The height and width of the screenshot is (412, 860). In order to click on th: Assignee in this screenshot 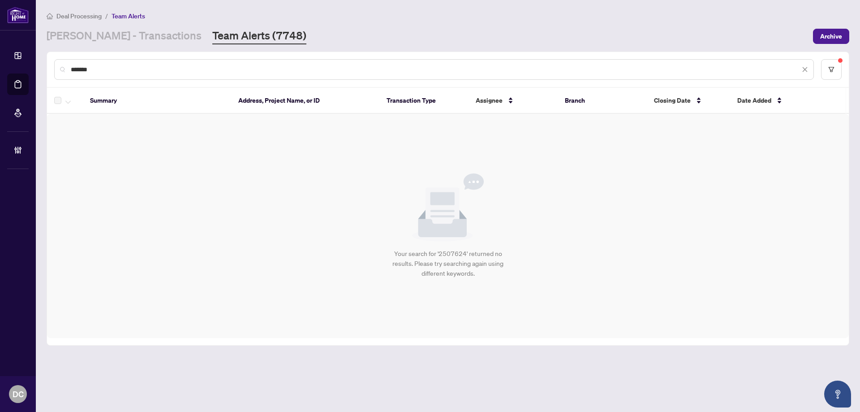, I will do `click(513, 101)`.